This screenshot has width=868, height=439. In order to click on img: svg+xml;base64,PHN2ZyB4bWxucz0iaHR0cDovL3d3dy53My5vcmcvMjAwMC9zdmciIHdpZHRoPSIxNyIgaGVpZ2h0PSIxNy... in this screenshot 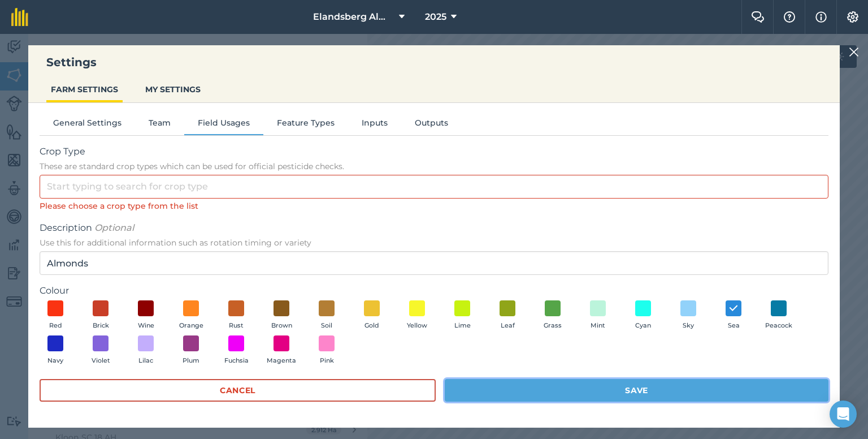, I will do `click(821, 17)`.